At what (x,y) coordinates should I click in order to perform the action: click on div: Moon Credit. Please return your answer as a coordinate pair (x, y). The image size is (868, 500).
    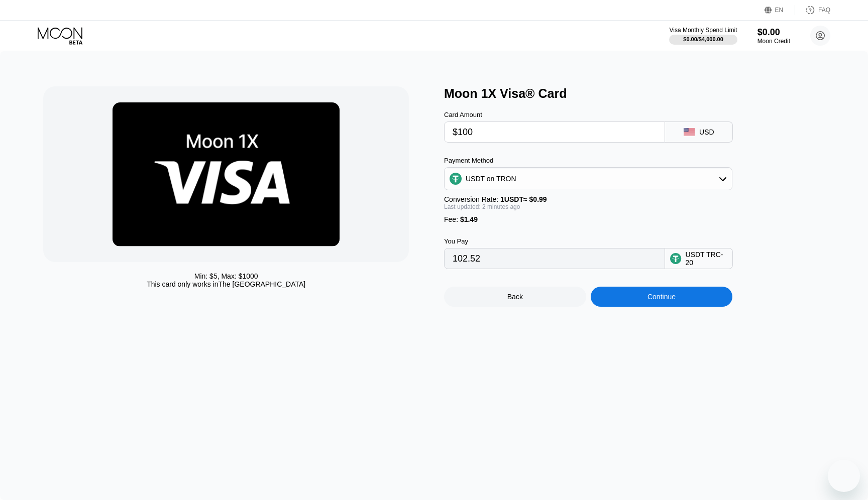
    Looking at the image, I should click on (773, 41).